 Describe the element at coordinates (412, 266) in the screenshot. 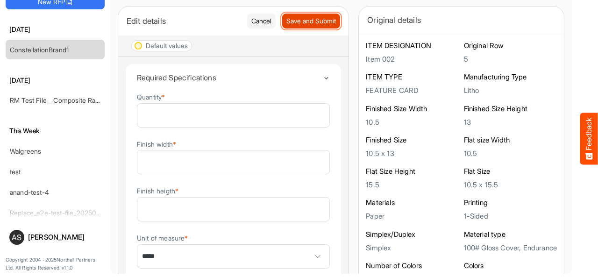

I see `h6: Number of Colors` at that location.